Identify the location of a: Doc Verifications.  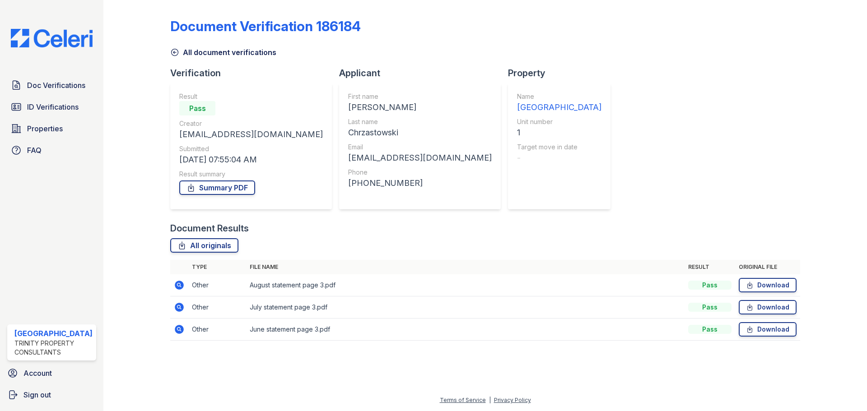
(51, 85).